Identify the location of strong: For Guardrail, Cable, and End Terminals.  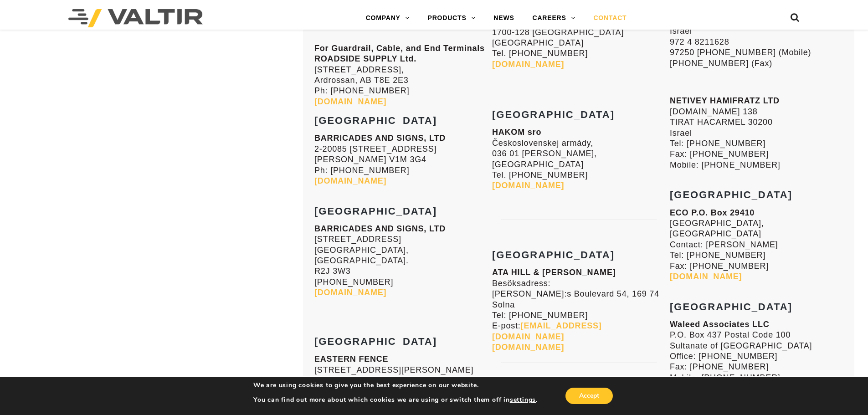
(400, 48).